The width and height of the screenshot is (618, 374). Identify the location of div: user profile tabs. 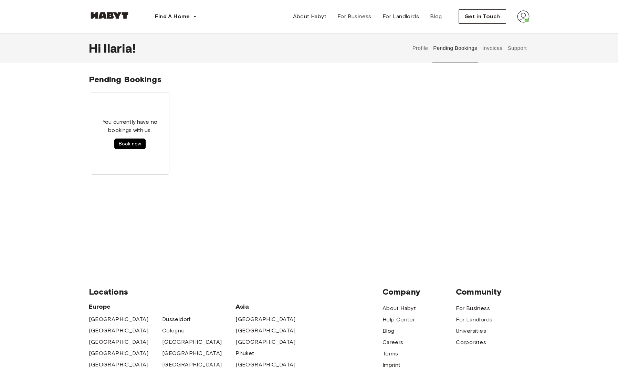
(469, 48).